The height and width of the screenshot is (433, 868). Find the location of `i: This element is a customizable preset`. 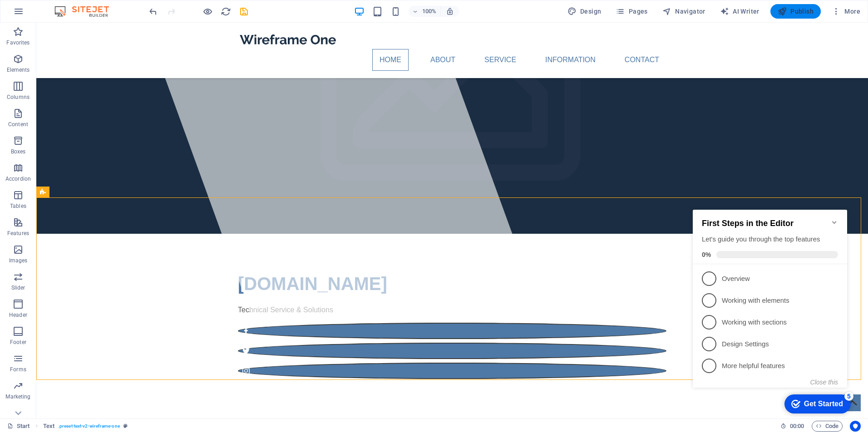

i: This element is a customizable preset is located at coordinates (125, 426).